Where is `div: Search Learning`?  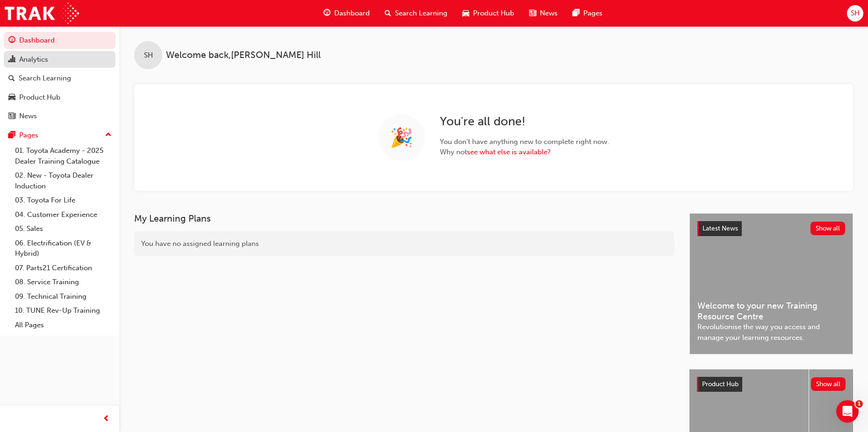 div: Search Learning is located at coordinates (45, 78).